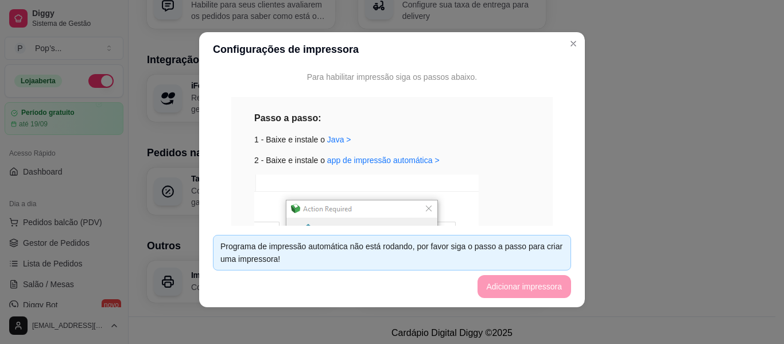  What do you see at coordinates (383, 160) in the screenshot?
I see `a: app de impressão automática >` at bounding box center [383, 160].